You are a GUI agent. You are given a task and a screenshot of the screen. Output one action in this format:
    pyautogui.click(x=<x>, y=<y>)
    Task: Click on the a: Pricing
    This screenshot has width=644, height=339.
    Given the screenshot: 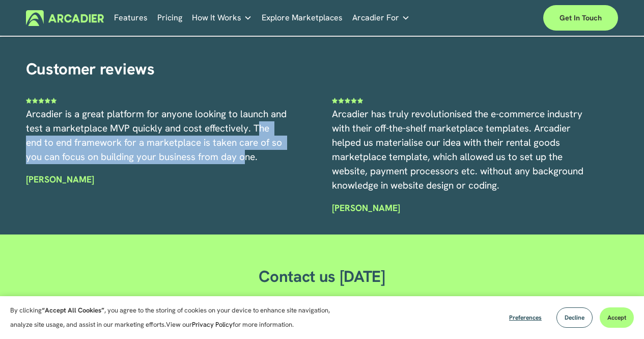 What is the action you would take?
    pyautogui.click(x=170, y=18)
    